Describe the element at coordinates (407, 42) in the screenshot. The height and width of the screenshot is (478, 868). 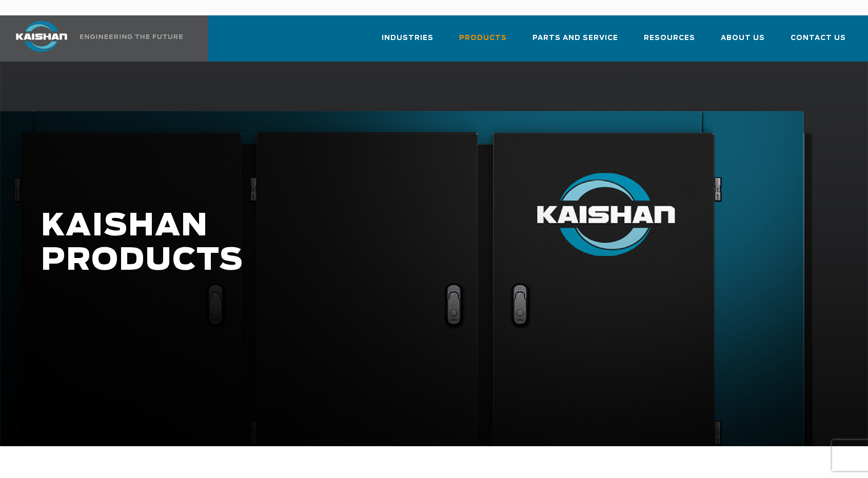
I see `a: Industries` at that location.